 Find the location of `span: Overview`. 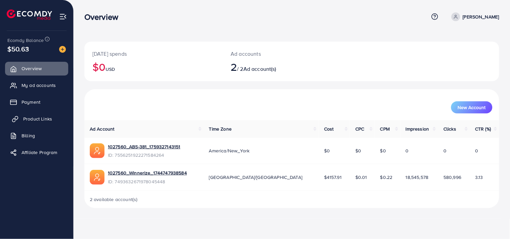

span: Overview is located at coordinates (32, 69).